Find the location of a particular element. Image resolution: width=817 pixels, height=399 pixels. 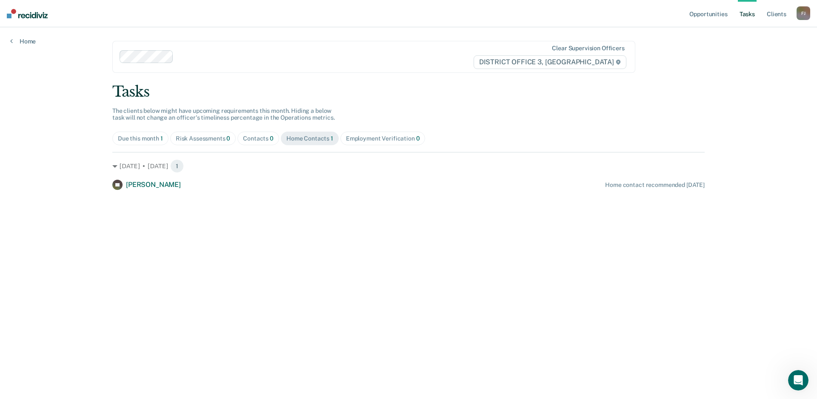

div: F J is located at coordinates (804, 13).